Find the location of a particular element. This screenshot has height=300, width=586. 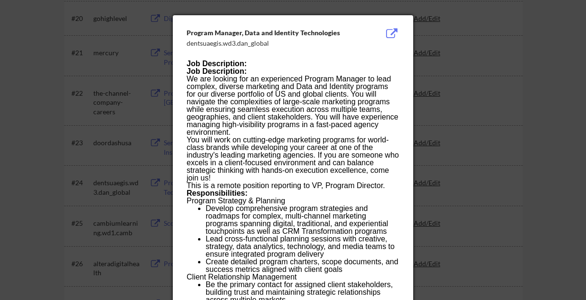

li: Lead cross-functional planning sessions with creative, strategy, data analytics, technology, and ... is located at coordinates (302, 247).